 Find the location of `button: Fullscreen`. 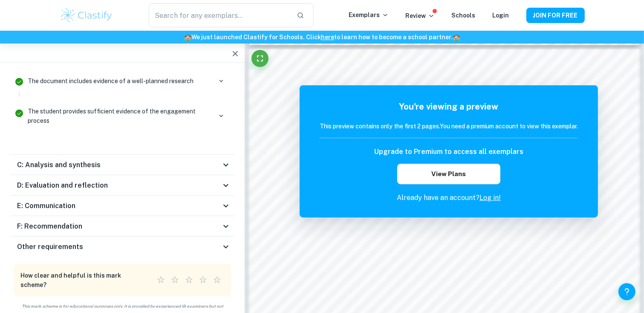

button: Fullscreen is located at coordinates (260, 58).